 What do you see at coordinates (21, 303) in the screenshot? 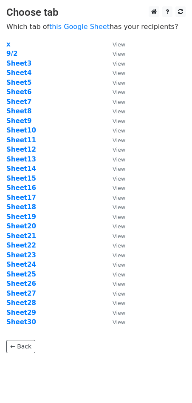
I see `strong: Sheet28` at bounding box center [21, 303].